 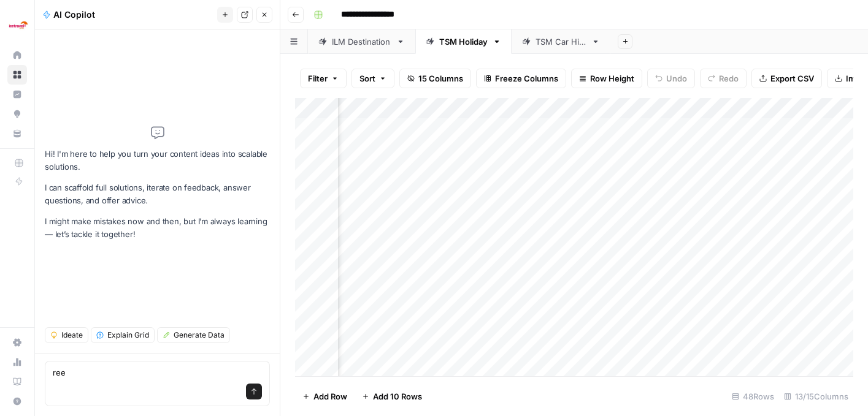 I want to click on div: 13/15 Columns, so click(x=817, y=397).